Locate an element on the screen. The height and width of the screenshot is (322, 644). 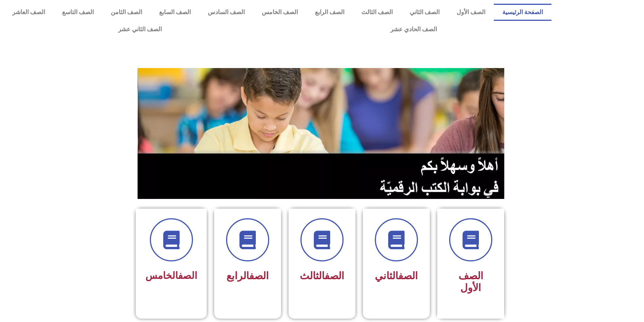
a: الصفحة الرئيسية is located at coordinates (522, 12).